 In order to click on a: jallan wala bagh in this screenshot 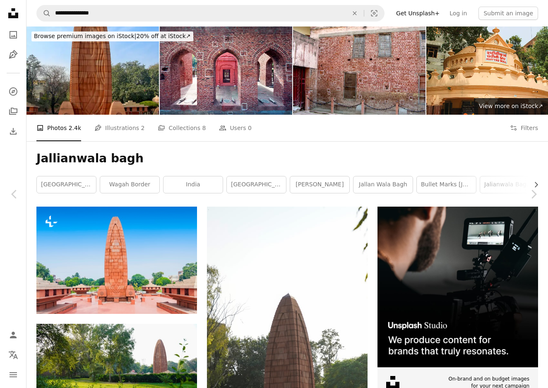, I will do `click(383, 184)`.